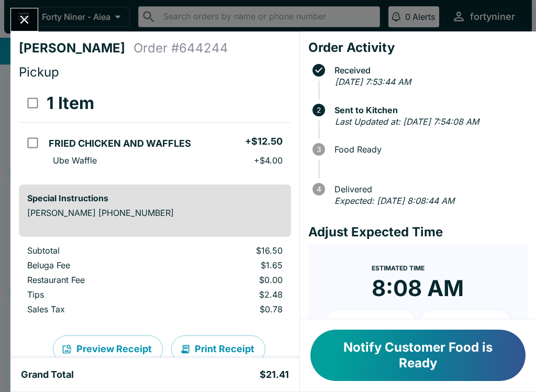  What do you see at coordinates (108, 349) in the screenshot?
I see `button: Preview Receipt` at bounding box center [108, 349].